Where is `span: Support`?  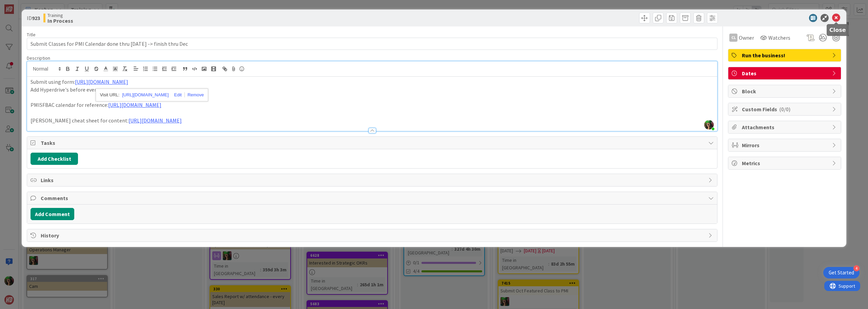 span: Support is located at coordinates (23, 5).